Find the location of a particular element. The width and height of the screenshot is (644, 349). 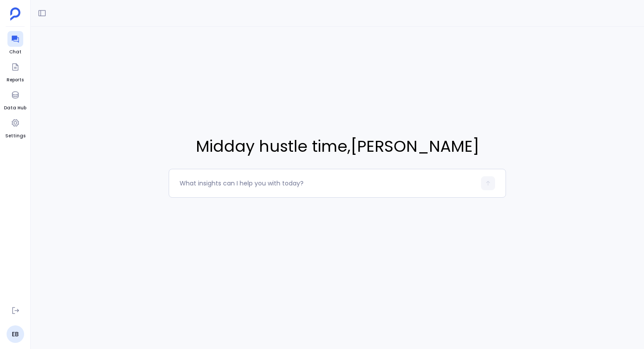

span: Data Hub is located at coordinates (15, 108).